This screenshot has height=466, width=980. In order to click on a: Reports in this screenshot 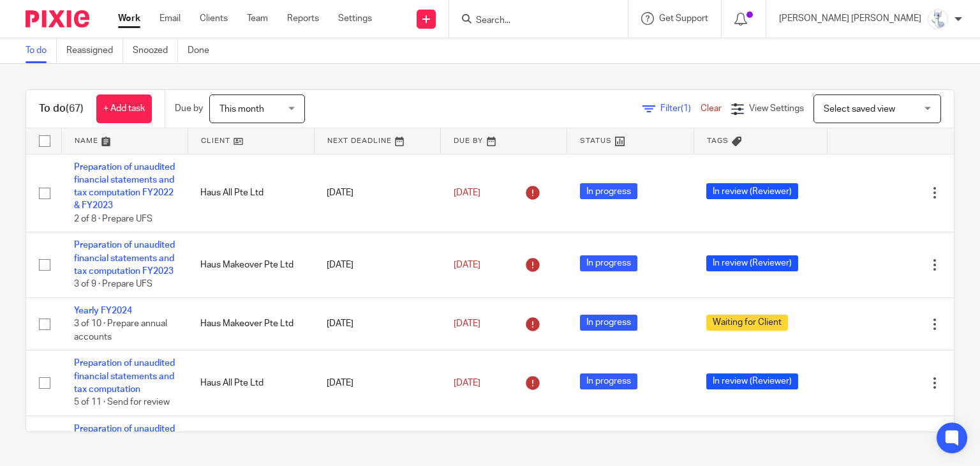, I will do `click(303, 18)`.